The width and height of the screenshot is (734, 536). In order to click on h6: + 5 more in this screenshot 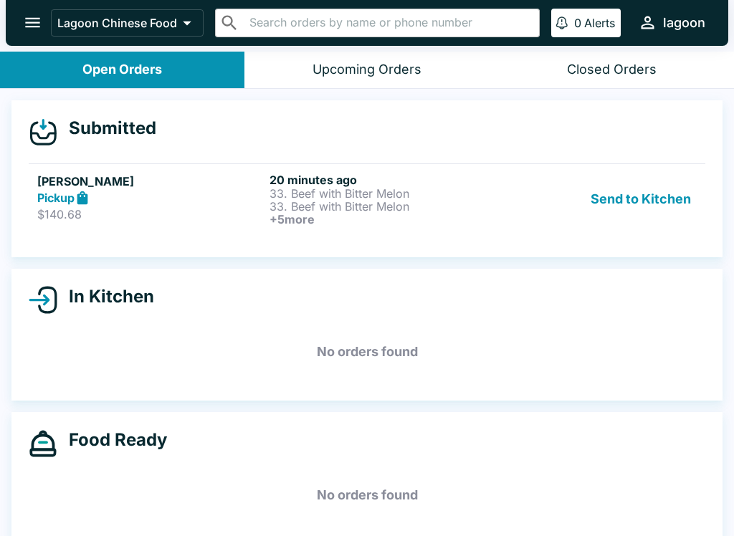, I will do `click(383, 219)`.